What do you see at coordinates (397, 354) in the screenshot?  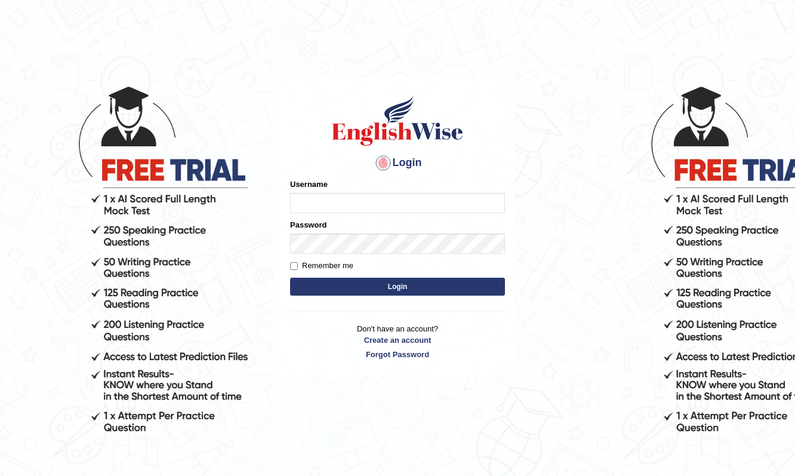 I see `a: Forgot Password` at bounding box center [397, 354].